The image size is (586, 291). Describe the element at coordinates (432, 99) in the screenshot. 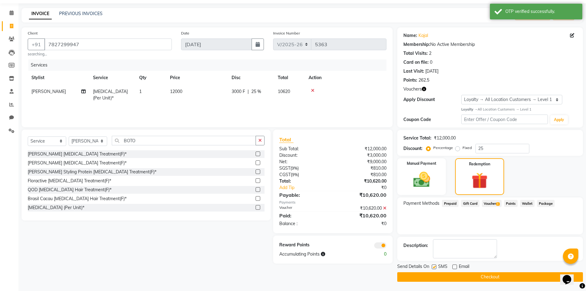

I see `div: Apply Discount` at that location.